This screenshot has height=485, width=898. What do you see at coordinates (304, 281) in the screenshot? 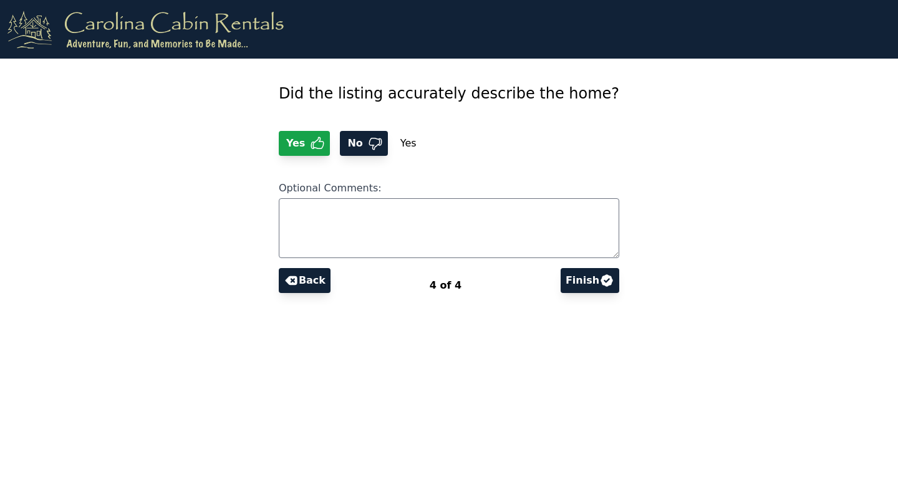
I see `button: Back` at bounding box center [304, 281].